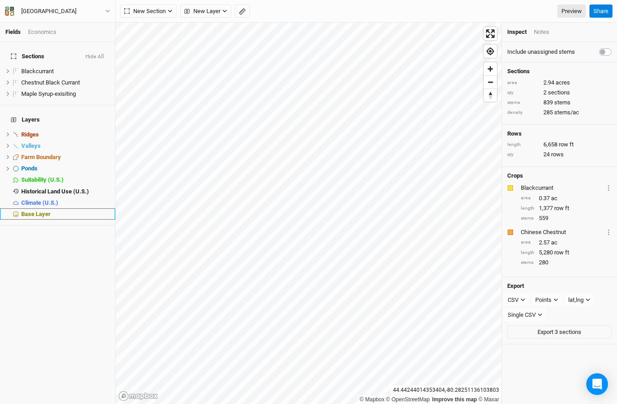 This screenshot has width=617, height=404. What do you see at coordinates (562, 232) in the screenshot?
I see `div: Chinese Chestnut` at bounding box center [562, 232].